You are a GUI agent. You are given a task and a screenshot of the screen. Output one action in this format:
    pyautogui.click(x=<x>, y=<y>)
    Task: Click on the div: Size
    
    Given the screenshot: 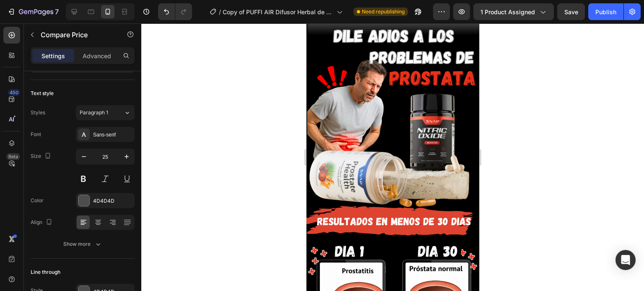 What is the action you would take?
    pyautogui.click(x=42, y=156)
    